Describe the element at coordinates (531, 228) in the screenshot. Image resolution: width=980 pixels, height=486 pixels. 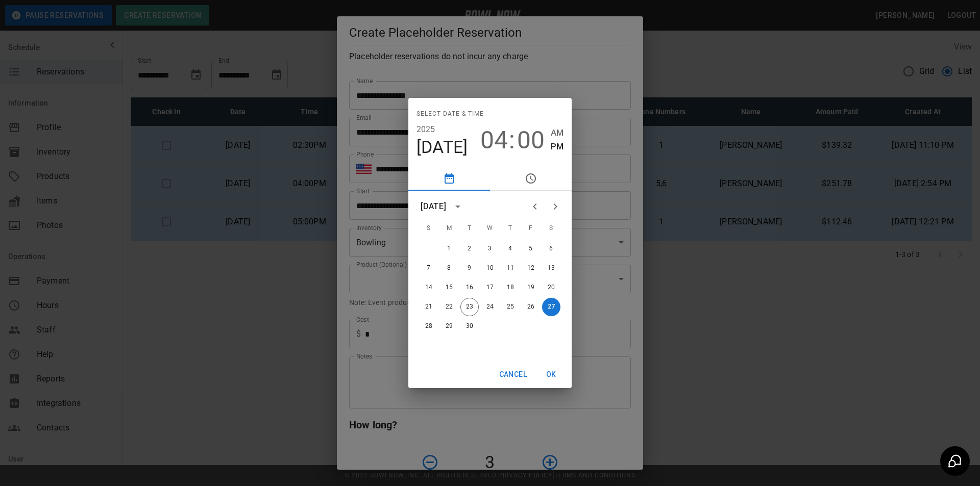
I see `span: Friday` at that location.